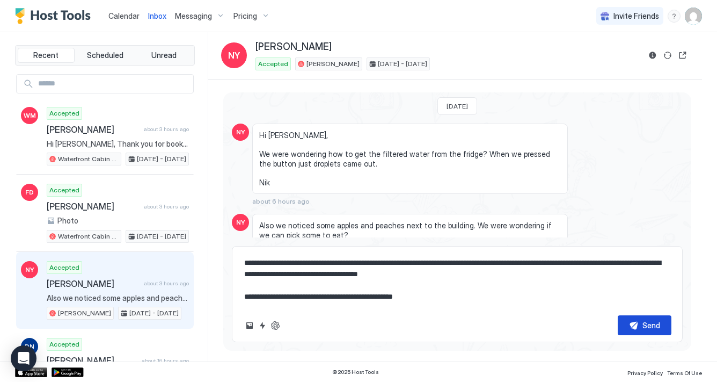 The image size is (717, 382). What do you see at coordinates (164, 55) in the screenshot?
I see `button: Unread` at bounding box center [164, 55].